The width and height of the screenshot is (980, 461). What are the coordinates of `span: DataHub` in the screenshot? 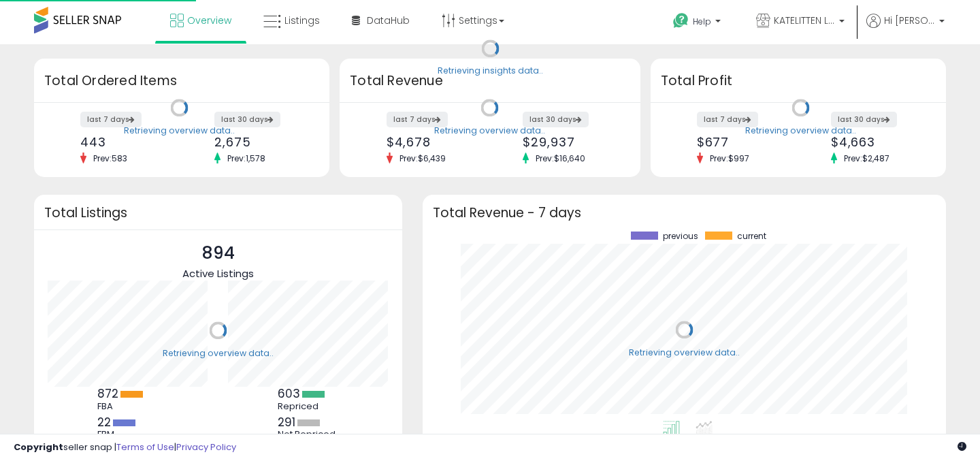 It's located at (388, 21).